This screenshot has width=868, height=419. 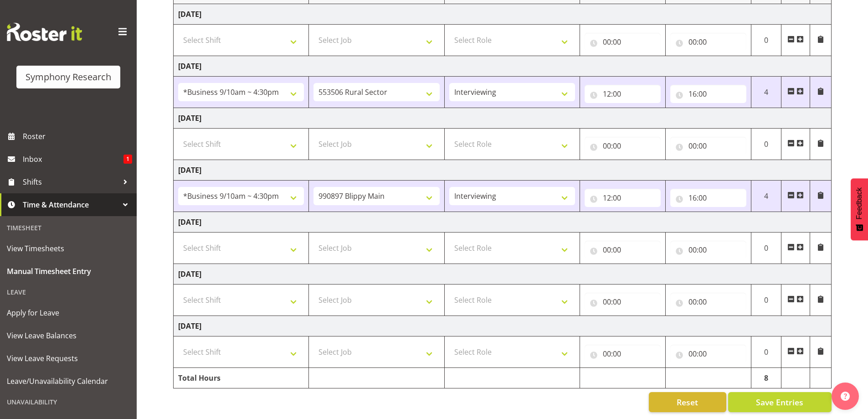 I want to click on td: 8, so click(x=766, y=378).